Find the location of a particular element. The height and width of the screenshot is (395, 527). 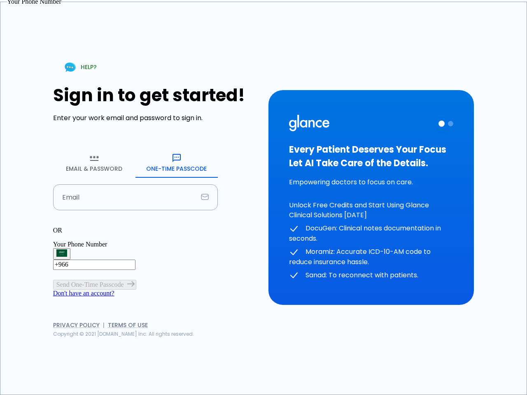

img: Saudi Arabia is located at coordinates (62, 253).